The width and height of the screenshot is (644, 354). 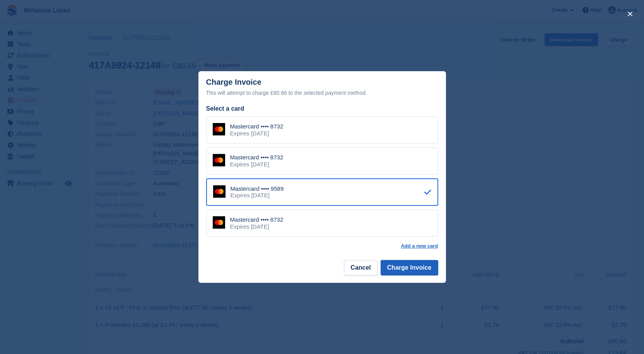 I want to click on a: Add a new card, so click(x=419, y=246).